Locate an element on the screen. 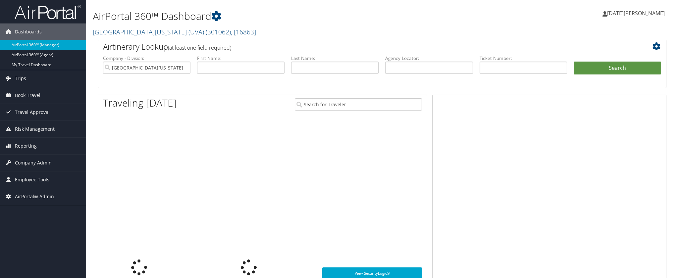 This screenshot has height=278, width=678. span: Travel Approval is located at coordinates (32, 112).